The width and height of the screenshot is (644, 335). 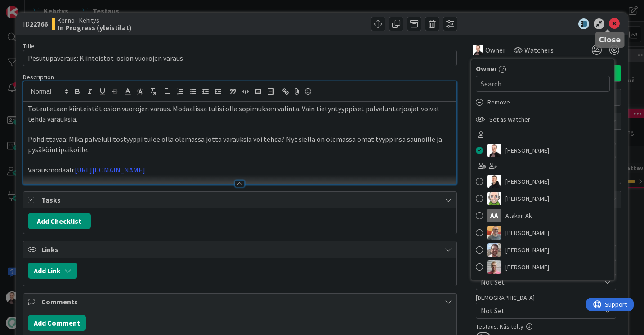 What do you see at coordinates (240, 144) in the screenshot?
I see `p: Pohdittavaa: Mikä palveluliitostyyppi tulee olla olemassa jotta varauksia voi tehdä? Nyt siellä o...` at bounding box center [240, 144].